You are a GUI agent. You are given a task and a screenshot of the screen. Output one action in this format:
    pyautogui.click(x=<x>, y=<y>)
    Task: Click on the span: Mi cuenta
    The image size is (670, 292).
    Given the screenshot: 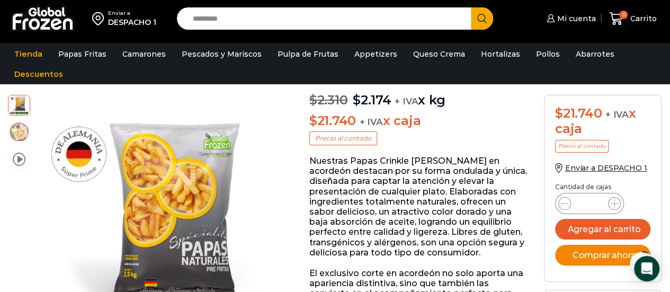 What is the action you would take?
    pyautogui.click(x=575, y=19)
    